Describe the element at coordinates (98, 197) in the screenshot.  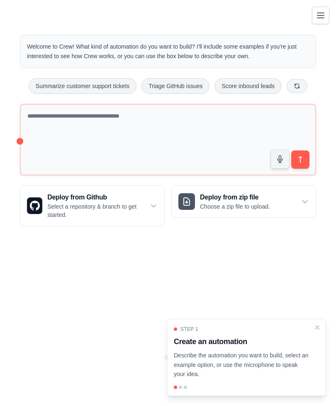
I see `h3: Deploy from Github` at that location.